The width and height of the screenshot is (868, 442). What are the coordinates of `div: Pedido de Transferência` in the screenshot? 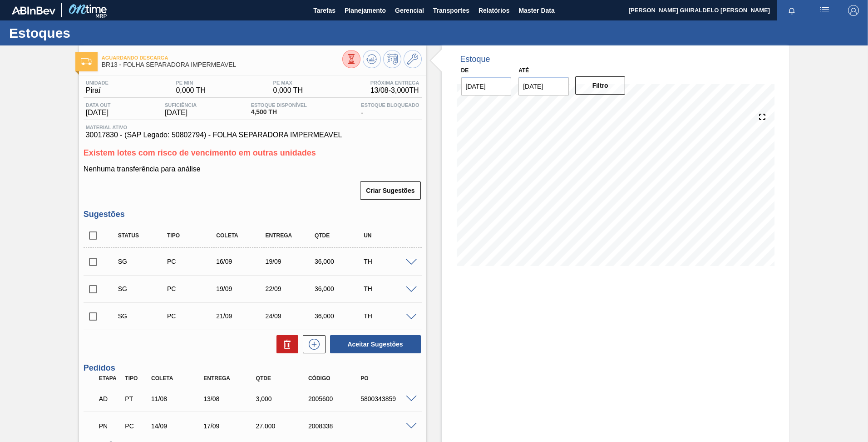 It's located at (136, 398).